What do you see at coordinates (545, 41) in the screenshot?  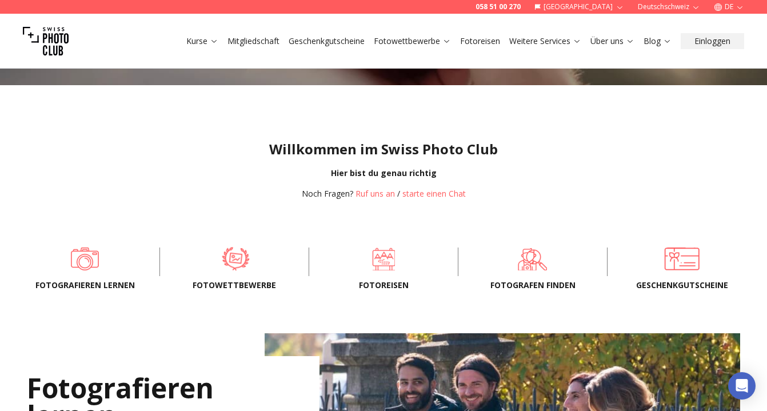 I see `a: Weitere Services` at bounding box center [545, 41].